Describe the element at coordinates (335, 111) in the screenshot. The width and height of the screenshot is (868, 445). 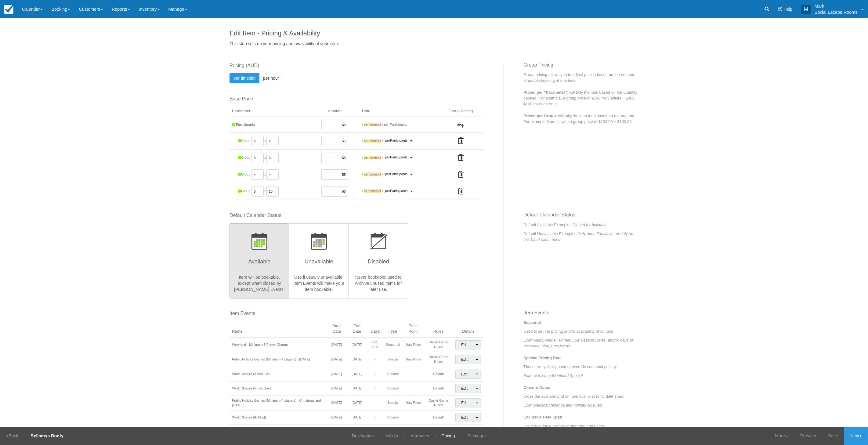
I see `th: Amount` at that location.